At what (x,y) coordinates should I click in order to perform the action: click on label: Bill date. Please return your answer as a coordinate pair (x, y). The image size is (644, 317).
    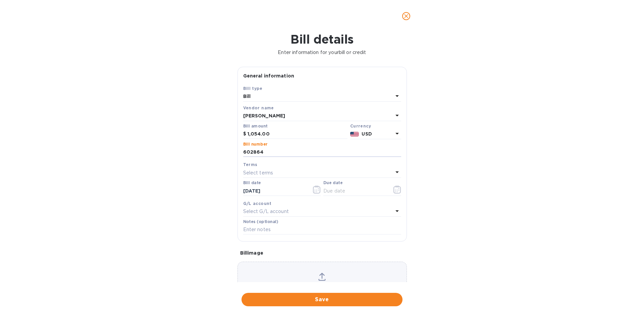
    Looking at the image, I should click on (252, 183).